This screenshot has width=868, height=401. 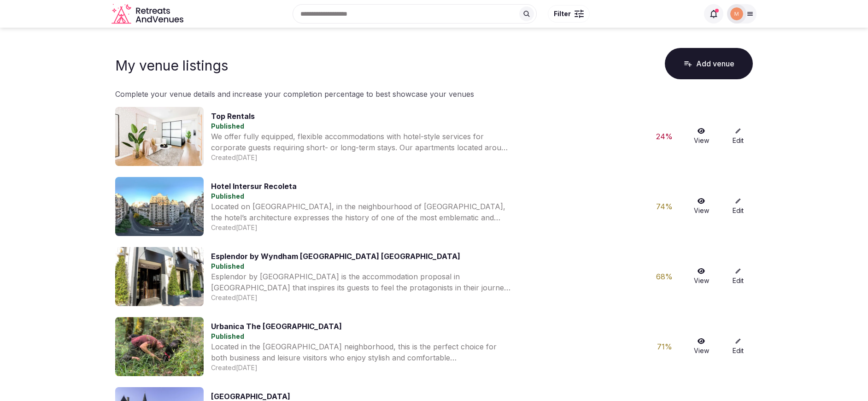 I want to click on img: Venue cover photo for Urbanica The Libertador Hotel, so click(x=159, y=346).